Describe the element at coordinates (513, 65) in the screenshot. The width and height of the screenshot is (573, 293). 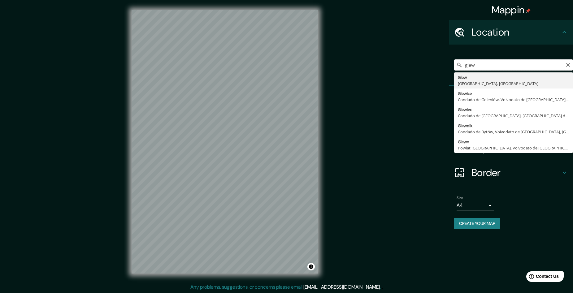
I see `input: Pick your city or area` at that location.